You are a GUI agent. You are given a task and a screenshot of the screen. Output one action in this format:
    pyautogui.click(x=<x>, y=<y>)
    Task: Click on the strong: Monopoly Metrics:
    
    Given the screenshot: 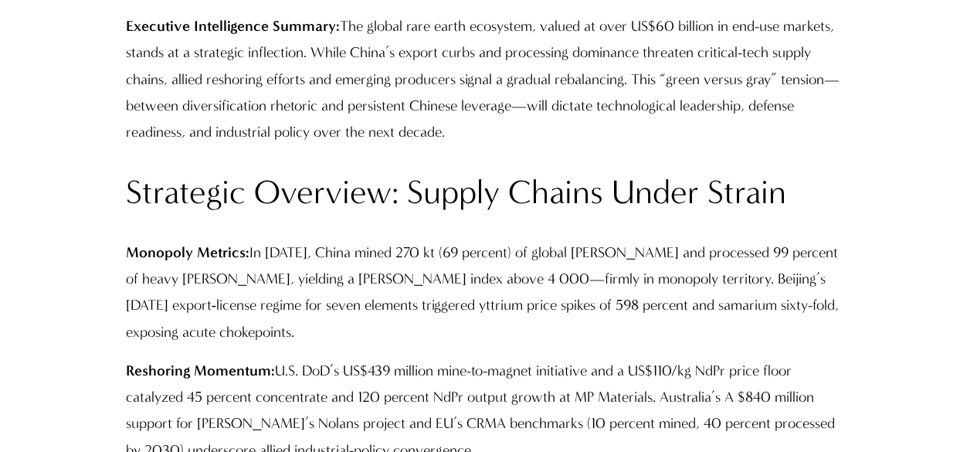 What is the action you would take?
    pyautogui.click(x=188, y=251)
    